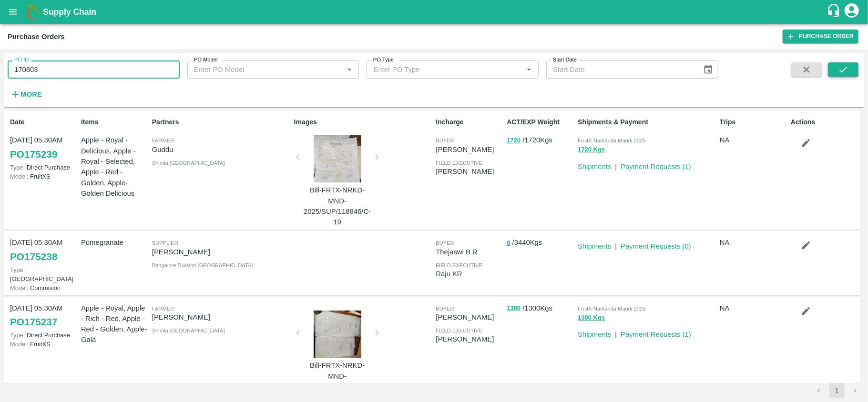  I want to click on p: Bill-FRTX-NRKD-MND-2025/SUP/118846/C-19, so click(338, 205).